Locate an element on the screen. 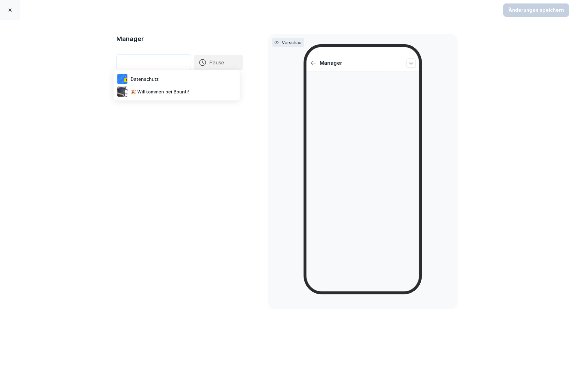  p: Manager is located at coordinates (362, 63).